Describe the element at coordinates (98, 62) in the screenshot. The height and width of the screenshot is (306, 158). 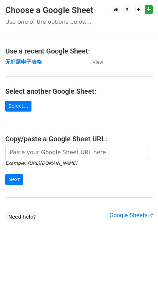
I see `small: View` at that location.